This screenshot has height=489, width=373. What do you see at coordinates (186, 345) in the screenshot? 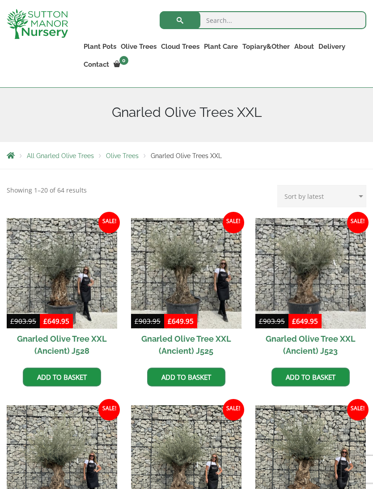
I see `h2: Gnarled Olive Tree XXL (Ancient) J525` at bounding box center [186, 345].